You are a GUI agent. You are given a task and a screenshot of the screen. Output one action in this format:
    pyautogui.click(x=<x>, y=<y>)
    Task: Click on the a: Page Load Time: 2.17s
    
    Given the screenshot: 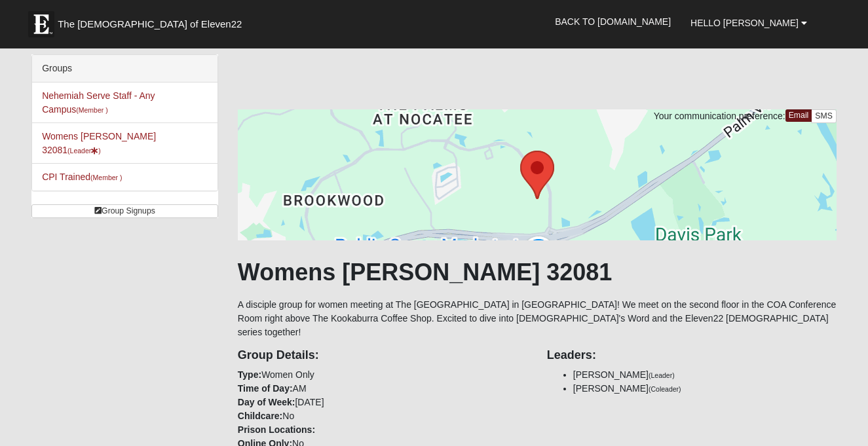 What is the action you would take?
    pyautogui.click(x=53, y=437)
    